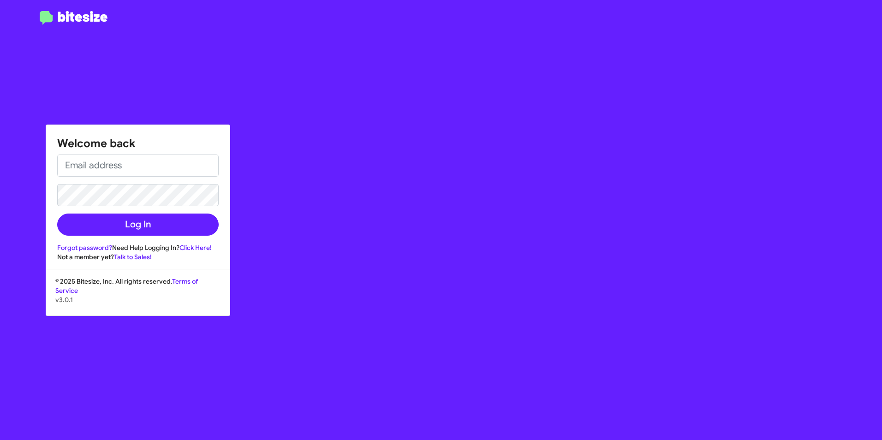 This screenshot has height=440, width=882. What do you see at coordinates (126, 286) in the screenshot?
I see `a: Terms of Service` at bounding box center [126, 286].